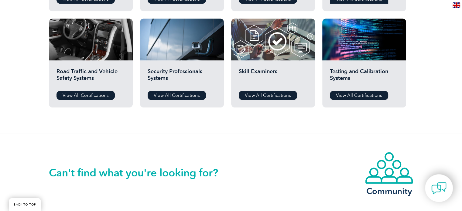  Describe the element at coordinates (273, 77) in the screenshot. I see `h2: Skill Examiners` at that location.